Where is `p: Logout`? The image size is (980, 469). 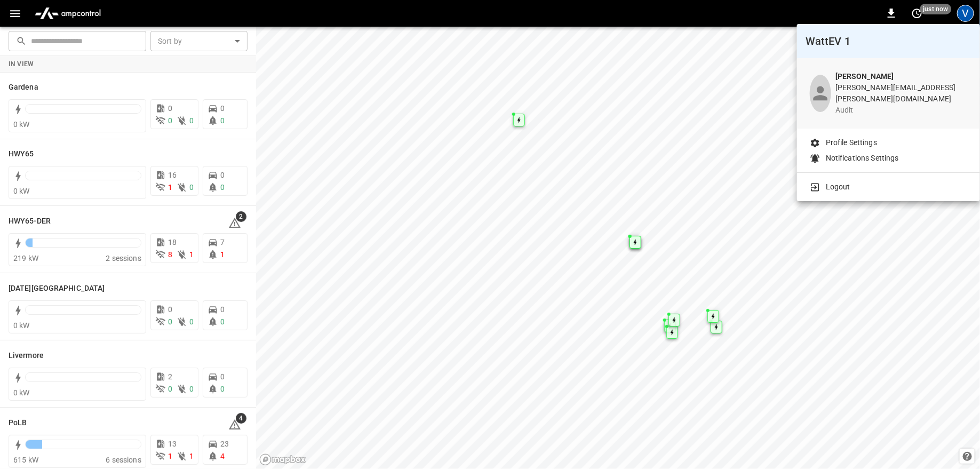 p: Logout is located at coordinates (838, 187).